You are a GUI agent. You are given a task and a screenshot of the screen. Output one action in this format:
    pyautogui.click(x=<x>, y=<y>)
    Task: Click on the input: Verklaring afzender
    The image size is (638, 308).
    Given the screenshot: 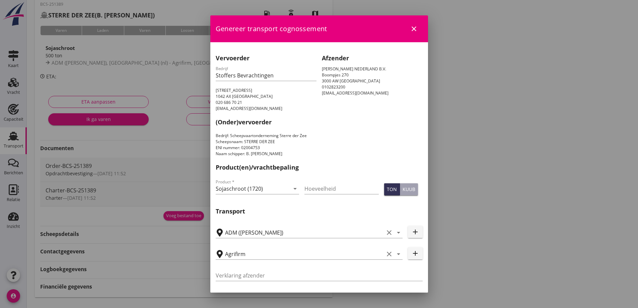 What is the action you would take?
    pyautogui.click(x=319, y=275)
    